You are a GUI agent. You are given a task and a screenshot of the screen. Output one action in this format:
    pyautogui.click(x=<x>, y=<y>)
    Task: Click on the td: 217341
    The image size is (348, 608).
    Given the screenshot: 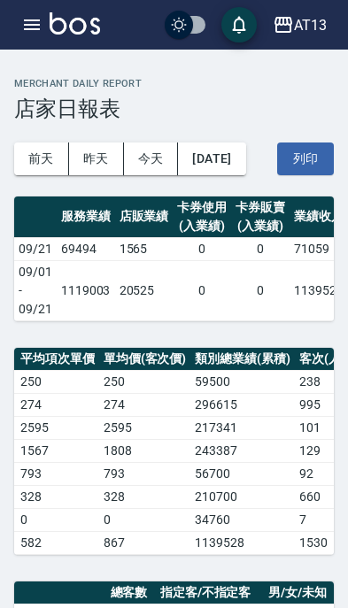 What is the action you would take?
    pyautogui.click(x=242, y=427)
    